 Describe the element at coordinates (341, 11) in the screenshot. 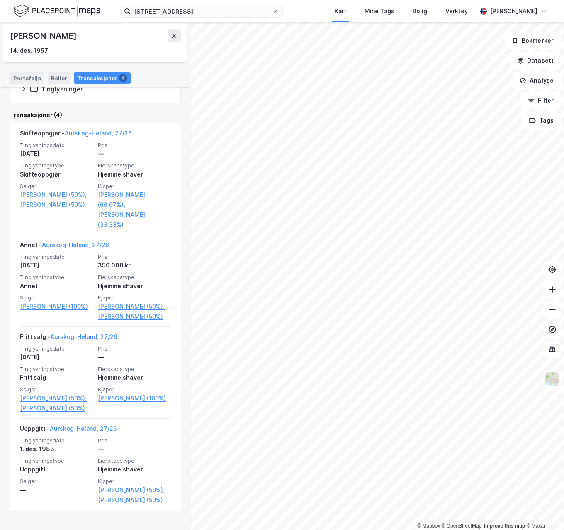

I see `div: Kart` at that location.